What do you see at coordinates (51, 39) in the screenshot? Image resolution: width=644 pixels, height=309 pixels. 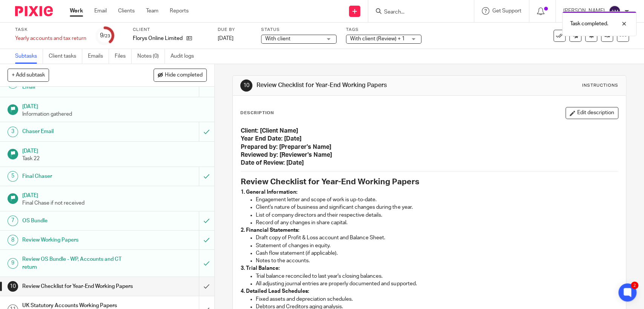 I see `div: Yearly accounts and tax return` at bounding box center [51, 39].